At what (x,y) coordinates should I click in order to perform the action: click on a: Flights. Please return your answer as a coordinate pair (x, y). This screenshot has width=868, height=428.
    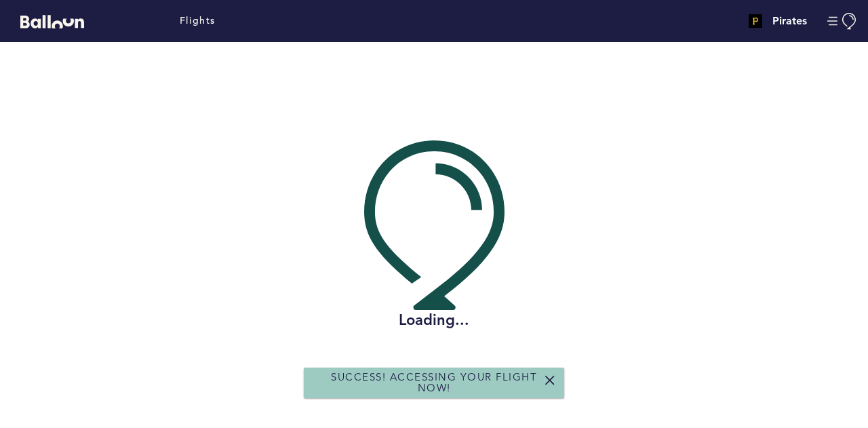
    Looking at the image, I should click on (197, 21).